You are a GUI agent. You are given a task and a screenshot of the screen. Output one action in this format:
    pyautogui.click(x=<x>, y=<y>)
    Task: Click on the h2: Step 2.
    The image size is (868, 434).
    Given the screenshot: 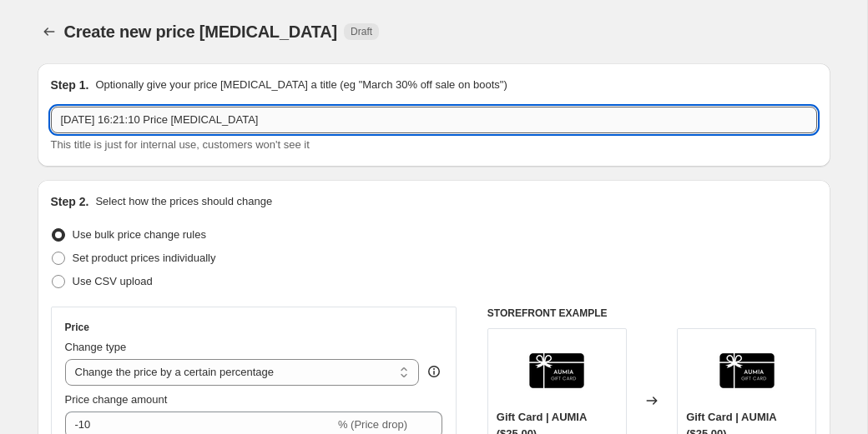 What is the action you would take?
    pyautogui.click(x=70, y=202)
    